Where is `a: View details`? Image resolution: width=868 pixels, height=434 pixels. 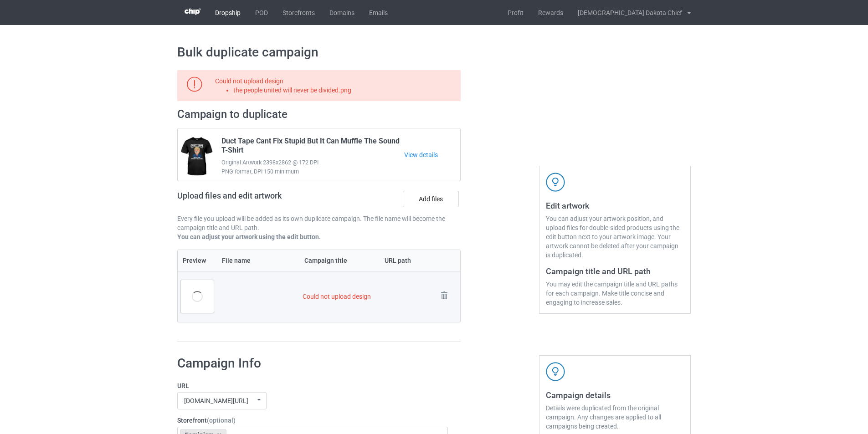 a: View details is located at coordinates (432, 155).